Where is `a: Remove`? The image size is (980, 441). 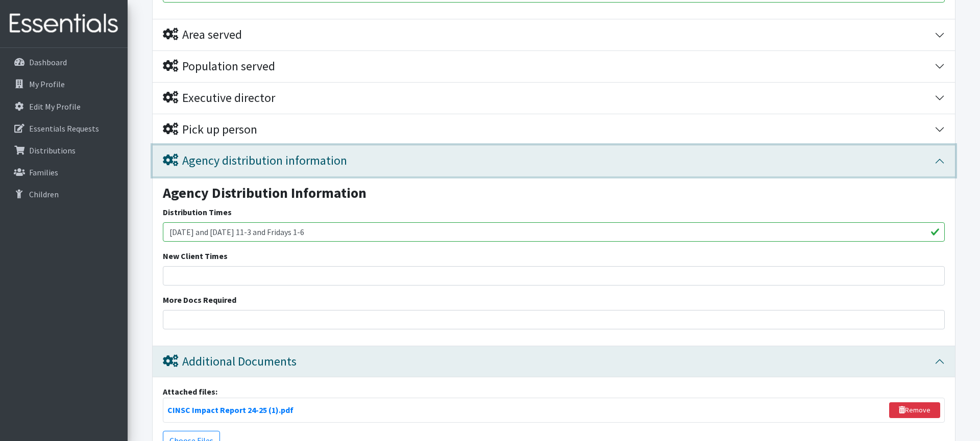
a: Remove is located at coordinates (914, 410).